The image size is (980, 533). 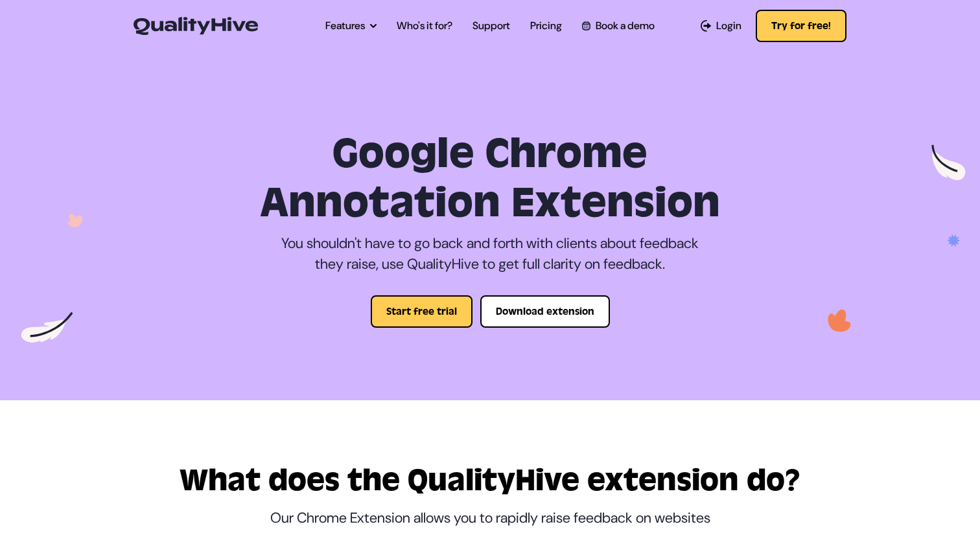 What do you see at coordinates (618, 26) in the screenshot?
I see `a: Book a demo` at bounding box center [618, 26].